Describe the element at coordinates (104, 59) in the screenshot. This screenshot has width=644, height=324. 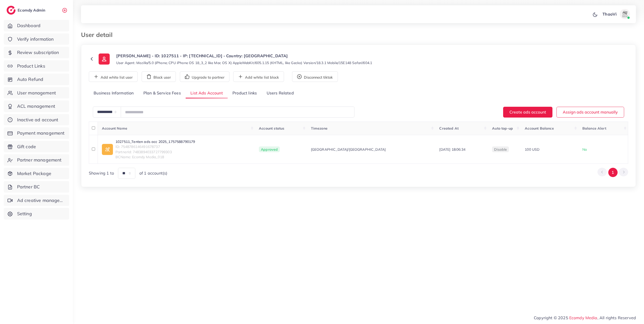
I see `img: ic-user-info.36bf1079.svg` at that location.